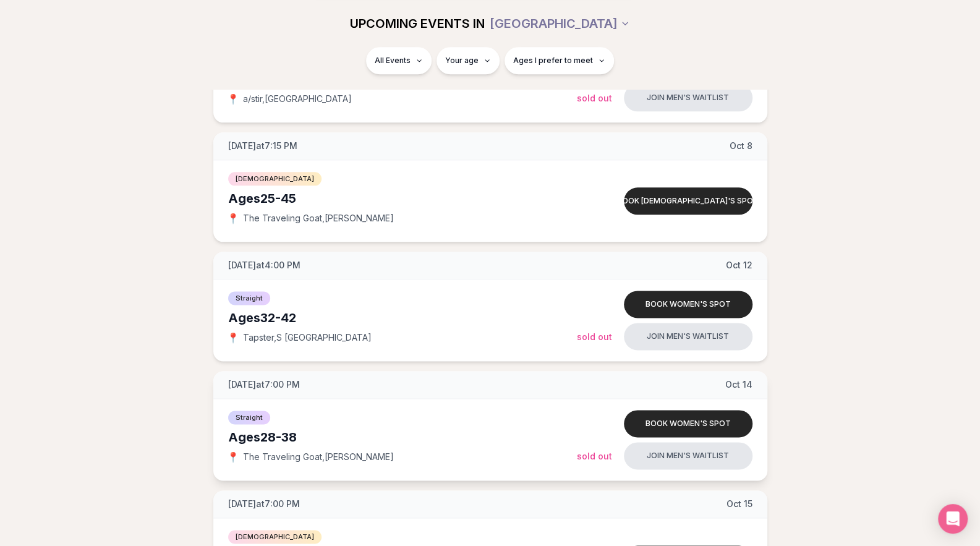 The image size is (980, 546). I want to click on span: All Events, so click(393, 60).